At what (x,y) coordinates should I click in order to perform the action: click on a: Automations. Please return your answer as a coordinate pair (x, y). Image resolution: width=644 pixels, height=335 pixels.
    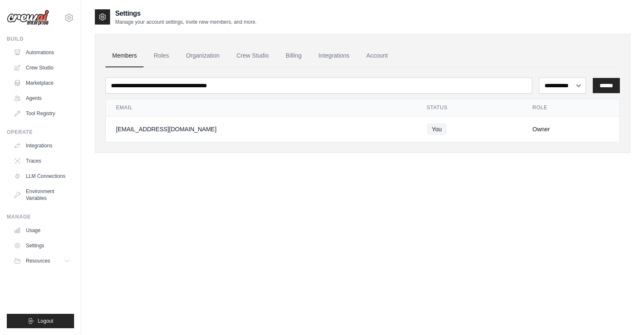
    Looking at the image, I should click on (42, 52).